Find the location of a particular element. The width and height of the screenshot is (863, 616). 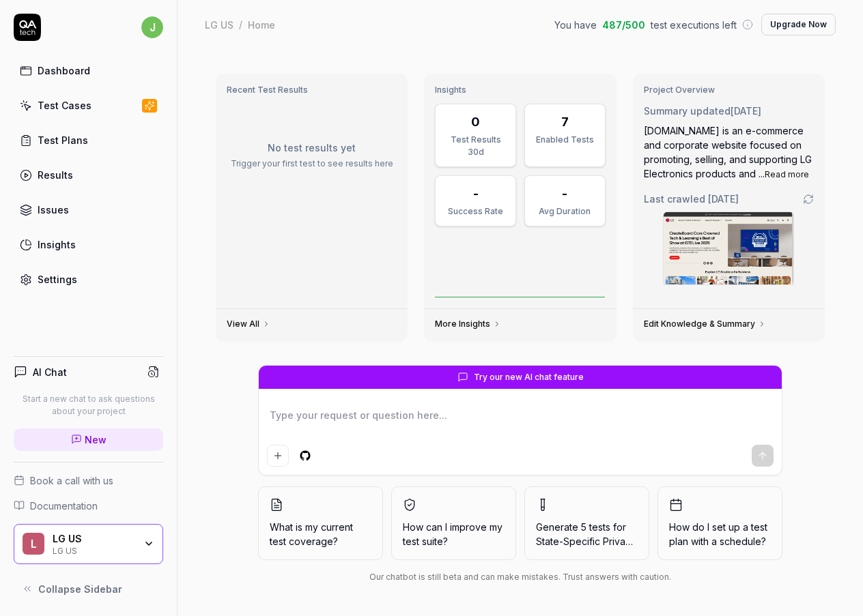

span: Last crawled is located at coordinates (691, 198).